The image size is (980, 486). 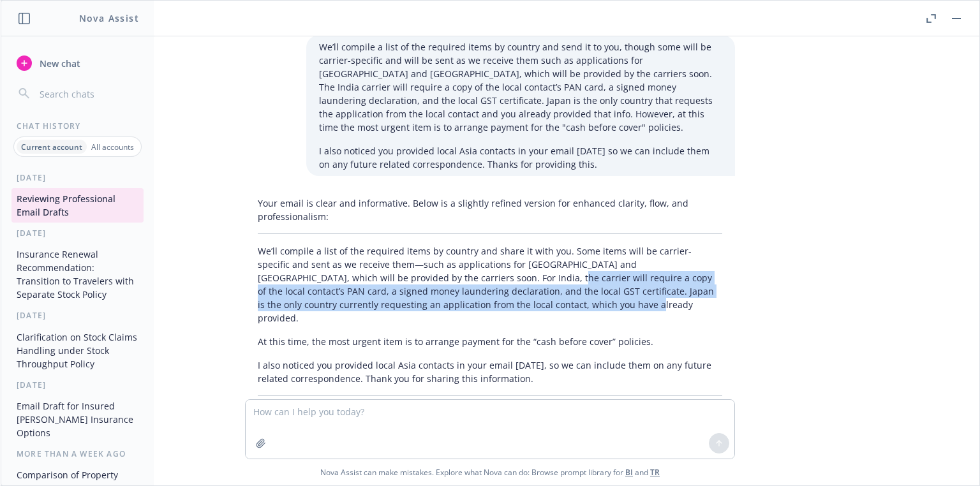 What do you see at coordinates (77, 126) in the screenshot?
I see `div: Chat History` at bounding box center [77, 126].